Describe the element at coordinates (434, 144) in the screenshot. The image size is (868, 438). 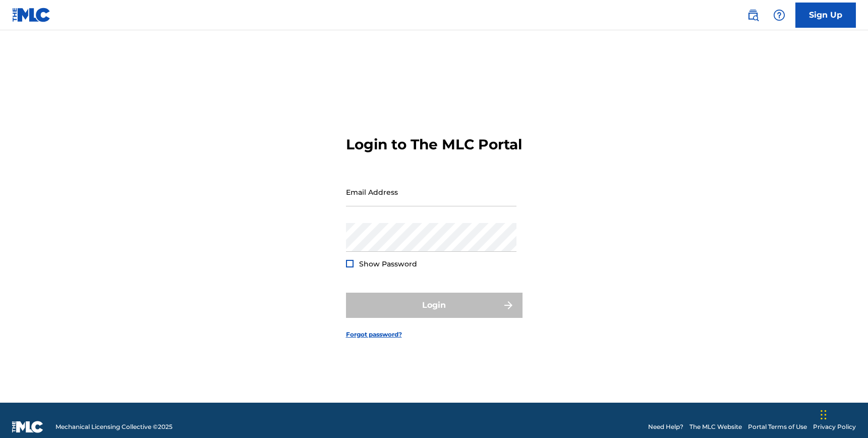
I see `h3: Login to The MLC Portal` at that location.